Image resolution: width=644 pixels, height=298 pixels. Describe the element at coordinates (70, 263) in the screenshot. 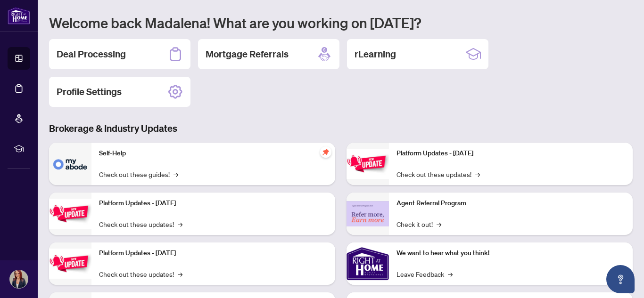

I see `img: Platform Updates - July 21, 2025` at that location.